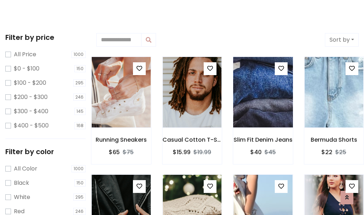 This screenshot has width=364, height=215. Describe the element at coordinates (193, 139) in the screenshot. I see `h6: Casual Cotton T-Shirt` at that location.